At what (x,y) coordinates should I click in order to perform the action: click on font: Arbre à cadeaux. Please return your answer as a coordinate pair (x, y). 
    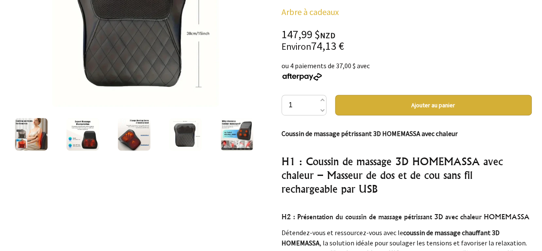
    Looking at the image, I should click on (310, 12).